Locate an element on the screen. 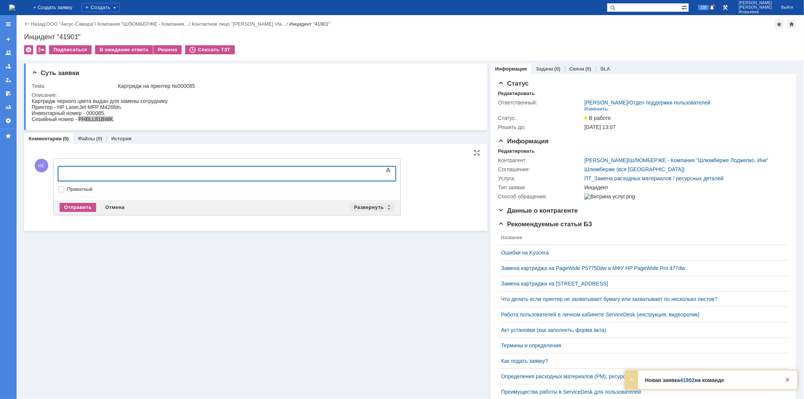 Image resolution: width=804 pixels, height=399 pixels. label: Приватный is located at coordinates (231, 189).